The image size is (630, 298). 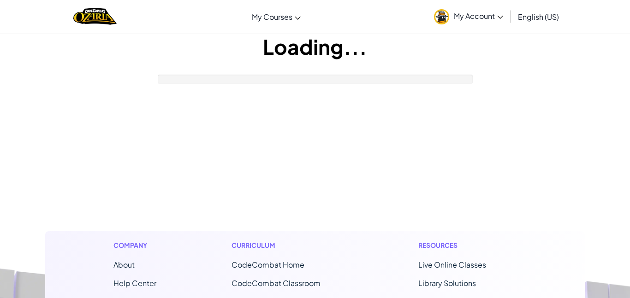 What do you see at coordinates (287, 245) in the screenshot?
I see `h1: Curriculum` at bounding box center [287, 245].